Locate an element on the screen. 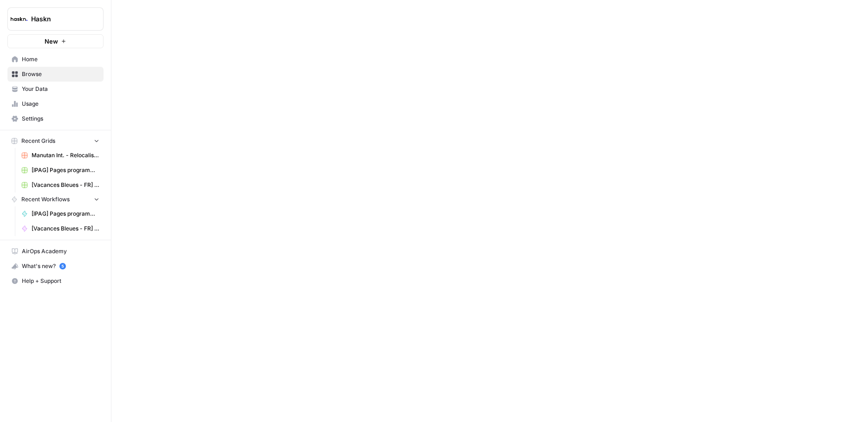 The image size is (868, 422). span: Help + Support is located at coordinates (60, 281).